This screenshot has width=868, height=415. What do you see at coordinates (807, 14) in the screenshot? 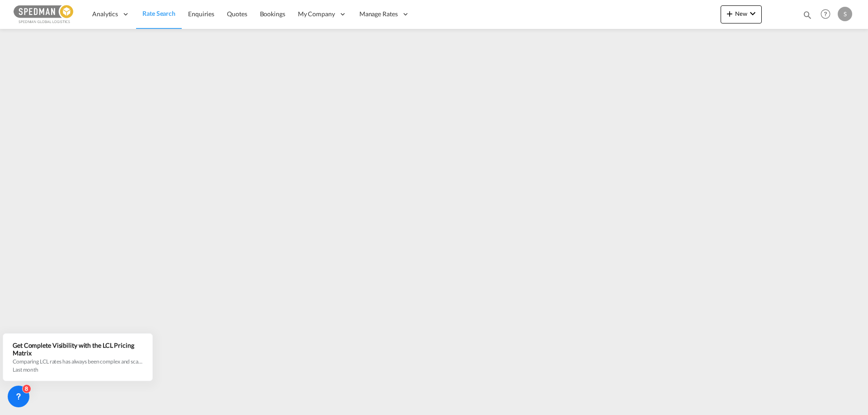
I see `md-icon: icon-magnify` at bounding box center [807, 14].